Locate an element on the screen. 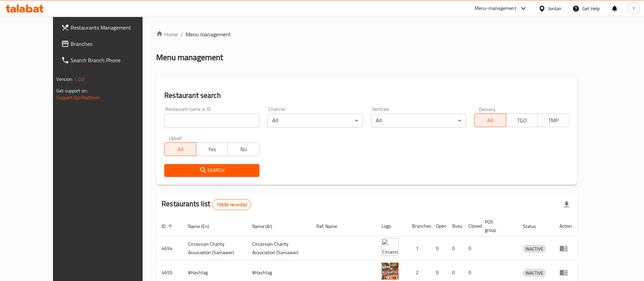  span: Y is located at coordinates (634, 8).